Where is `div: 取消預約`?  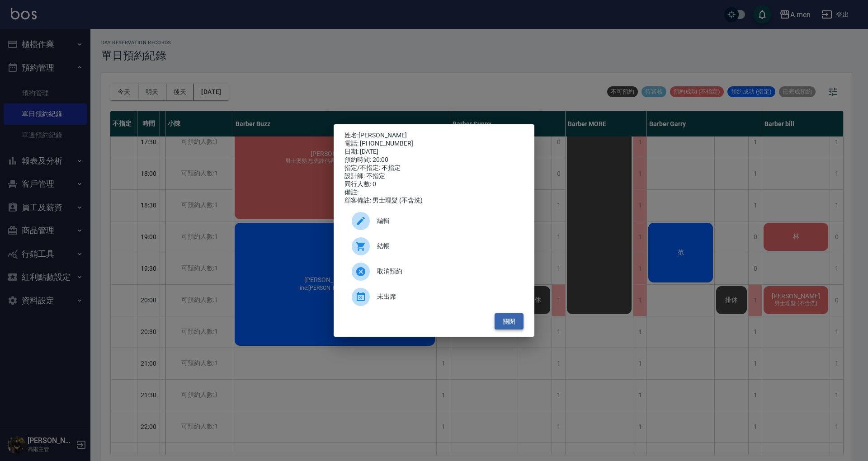
div: 取消預約 is located at coordinates (434, 272).